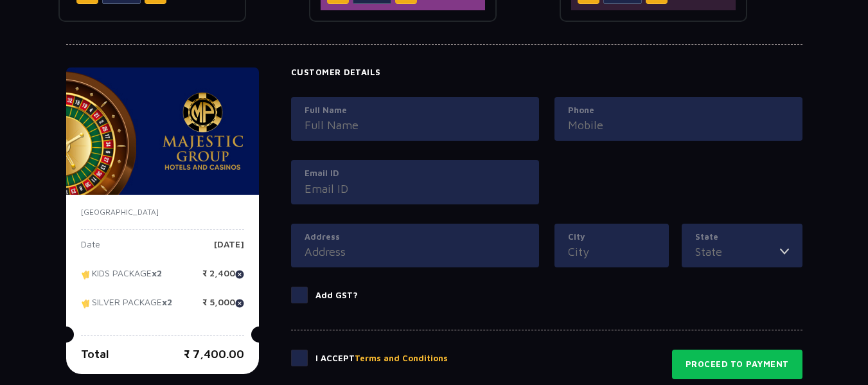 The width and height of the screenshot is (868, 385). Describe the element at coordinates (401, 359) in the screenshot. I see `button: Terms and Conditions` at that location.